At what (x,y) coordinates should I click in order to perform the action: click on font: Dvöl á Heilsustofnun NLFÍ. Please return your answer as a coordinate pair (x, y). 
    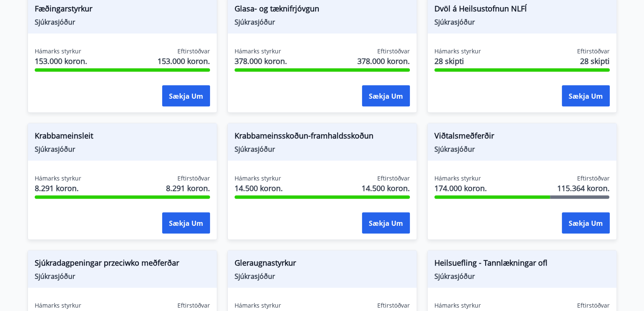
    Looking at the image, I should click on (481, 8).